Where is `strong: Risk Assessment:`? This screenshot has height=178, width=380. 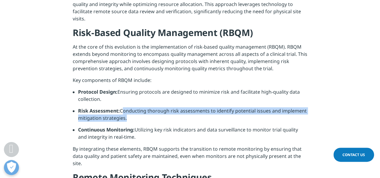
strong: Risk Assessment: is located at coordinates (99, 111).